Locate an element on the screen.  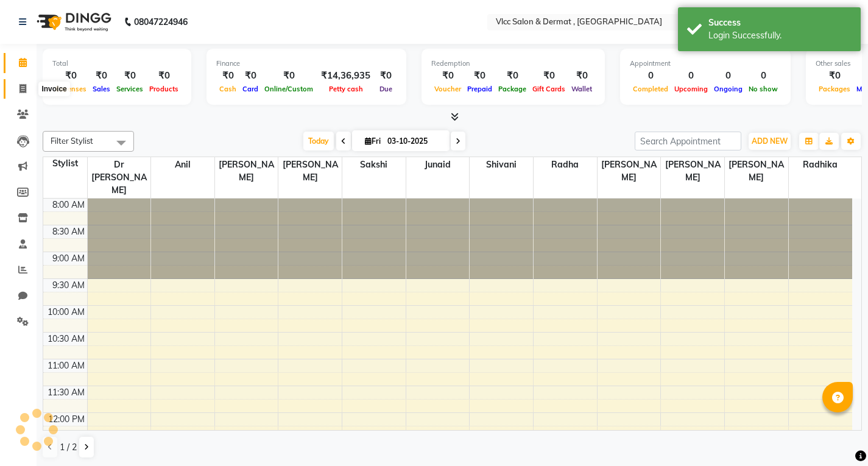
button: ADD NEW is located at coordinates (769, 141).